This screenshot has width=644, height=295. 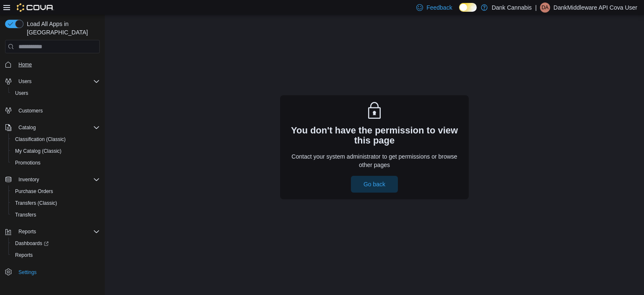 What do you see at coordinates (56, 163) in the screenshot?
I see `button: Promotions` at bounding box center [56, 163].